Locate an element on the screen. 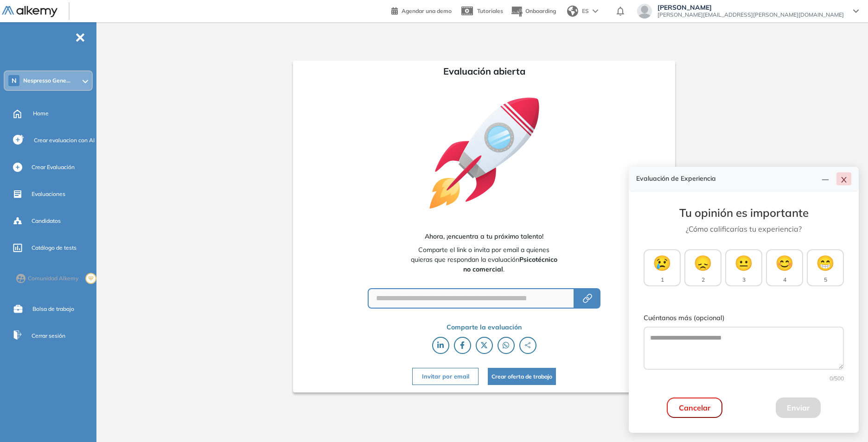 The width and height of the screenshot is (868, 442). span: close is located at coordinates (844, 180).